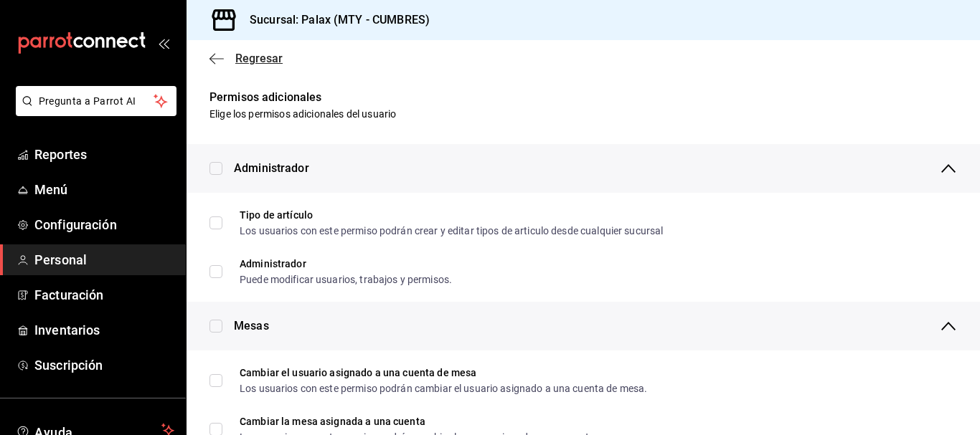  I want to click on button: open_drawer_menu, so click(163, 43).